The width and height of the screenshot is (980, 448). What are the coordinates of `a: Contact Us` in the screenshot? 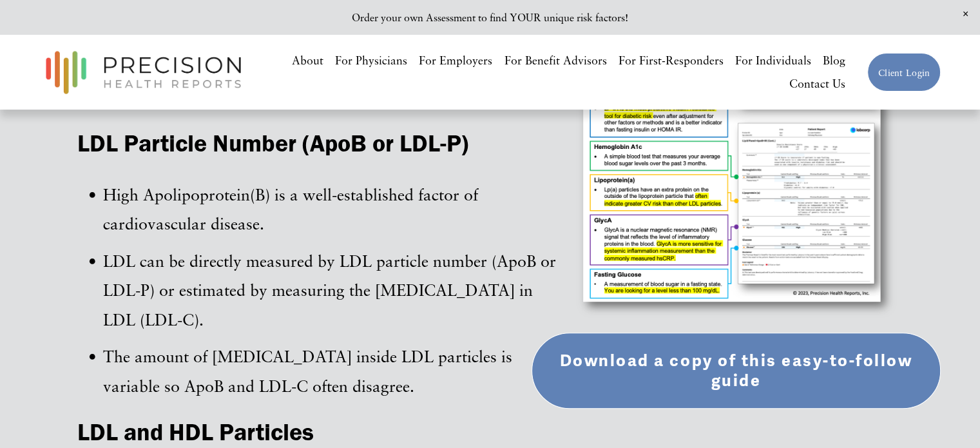 It's located at (817, 84).